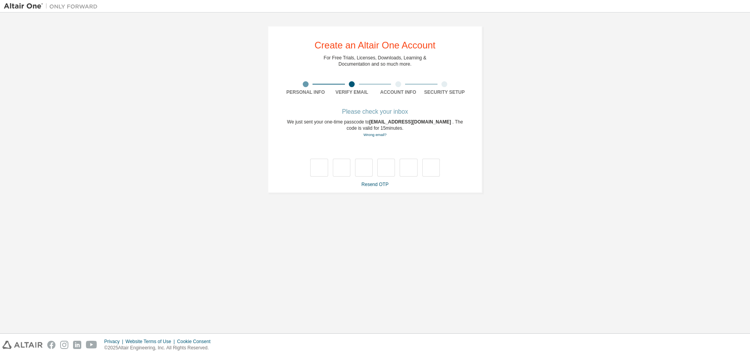  I want to click on div: For Free Trials, Licenses, Downloads, Learning & Documentation and so much more., so click(375, 61).